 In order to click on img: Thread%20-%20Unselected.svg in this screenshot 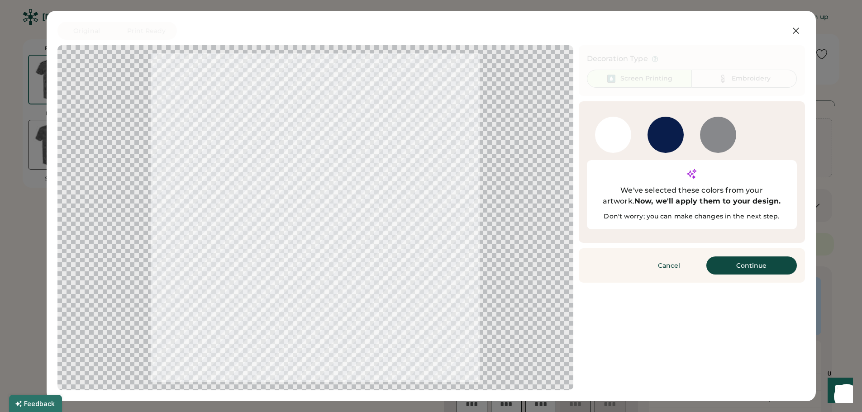, I will do `click(722, 79)`.